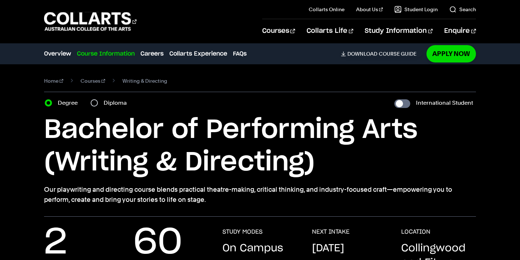  I want to click on a: Apply Now, so click(451, 53).